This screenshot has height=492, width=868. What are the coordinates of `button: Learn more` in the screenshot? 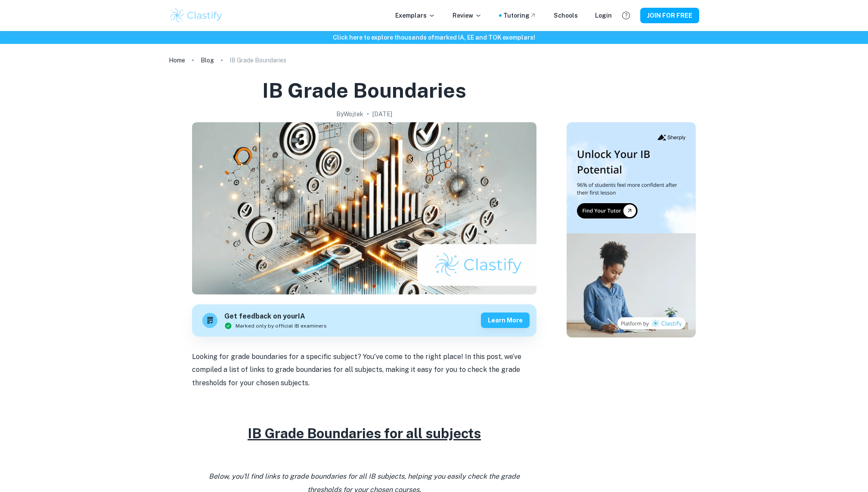 It's located at (505, 320).